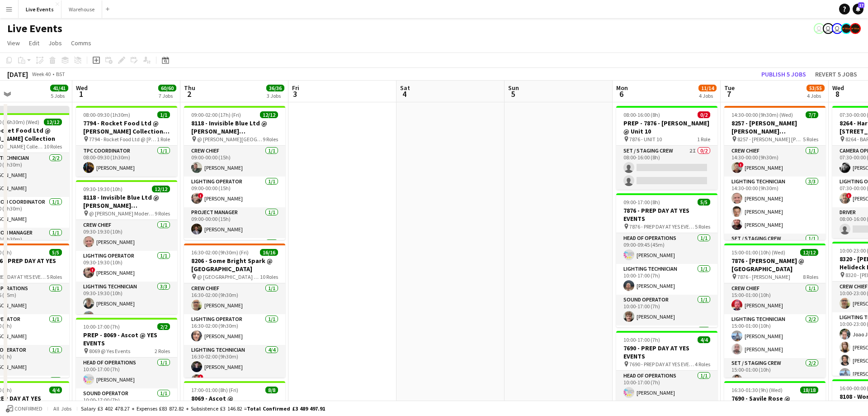  Describe the element at coordinates (55, 43) in the screenshot. I see `a: Jobs` at that location.